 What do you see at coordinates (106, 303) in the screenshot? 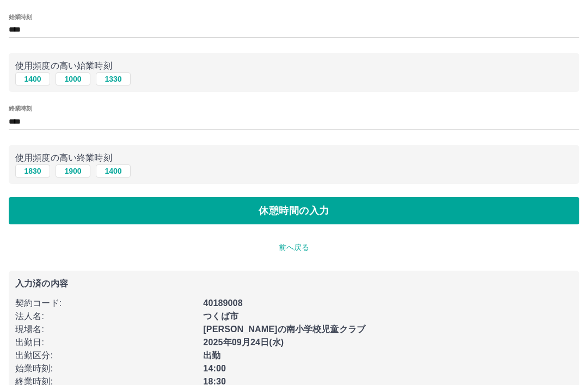
I see `p: 契約コード :` at bounding box center [106, 303].